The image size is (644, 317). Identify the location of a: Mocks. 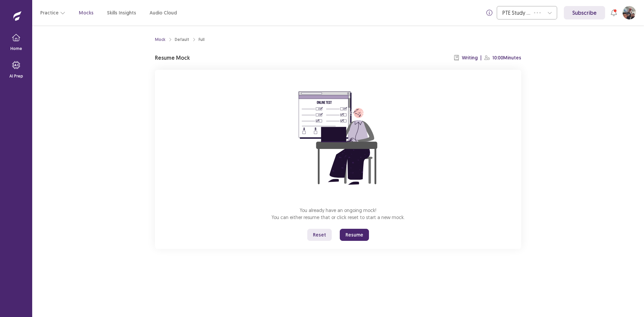
(86, 13).